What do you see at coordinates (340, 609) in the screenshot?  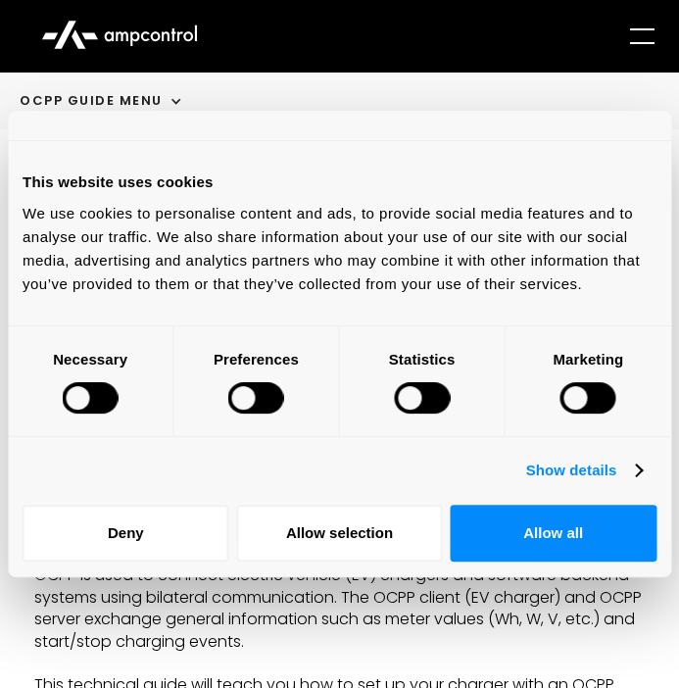 I see `p: OCPP is used to connect electric vehicle (EV) chargers and software backend systems using bilater...` at bounding box center [340, 609].